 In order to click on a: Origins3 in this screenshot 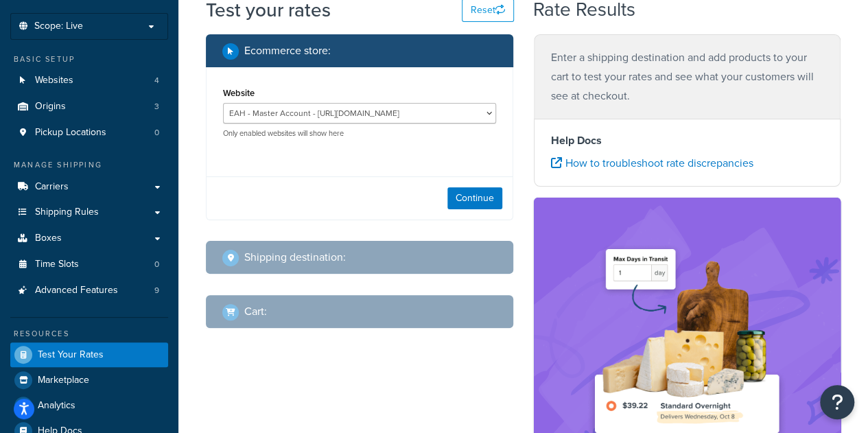, I will do `click(89, 107)`.